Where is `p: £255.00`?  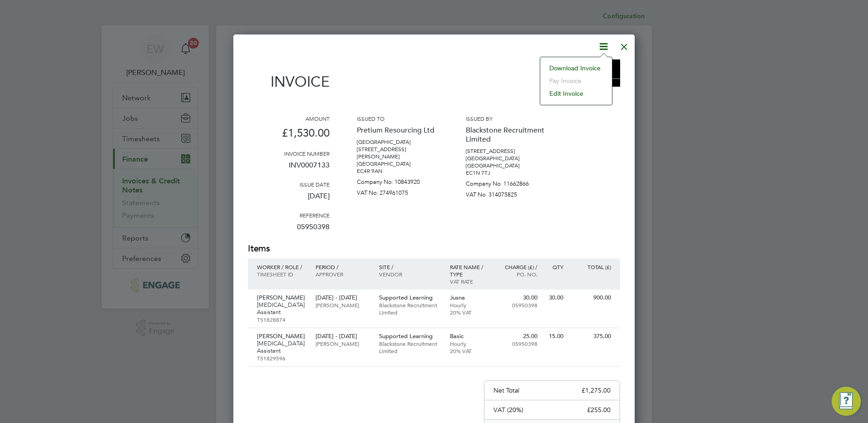 p: £255.00 is located at coordinates (599, 410).